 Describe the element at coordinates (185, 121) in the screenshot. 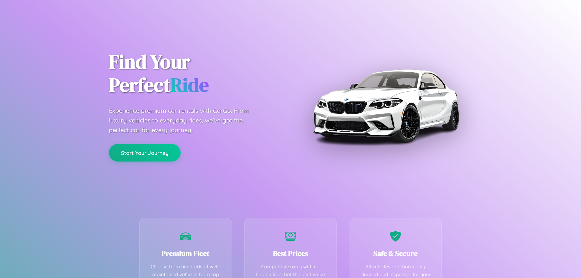

I see `p: Experience premium car rentals with CarGo. From luxury vehicles to everyday rides, we've got the ...` at that location.